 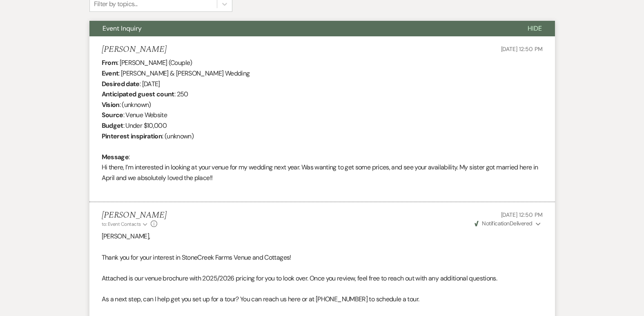 I want to click on b: Event, so click(x=110, y=73).